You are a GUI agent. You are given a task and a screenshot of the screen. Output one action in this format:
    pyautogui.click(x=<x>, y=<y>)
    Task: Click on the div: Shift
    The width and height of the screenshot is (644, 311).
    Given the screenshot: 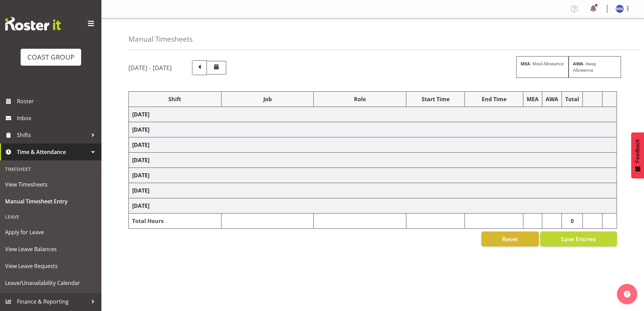 What is the action you would take?
    pyautogui.click(x=175, y=99)
    